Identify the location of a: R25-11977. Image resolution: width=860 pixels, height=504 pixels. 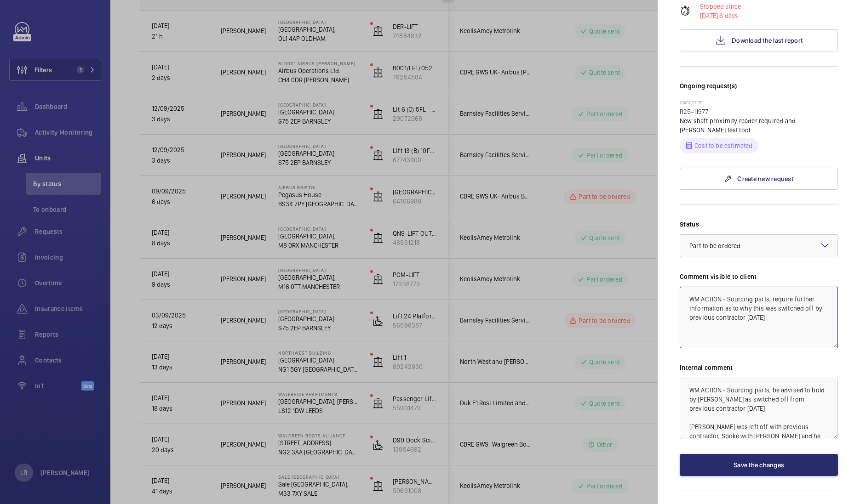
(694, 112).